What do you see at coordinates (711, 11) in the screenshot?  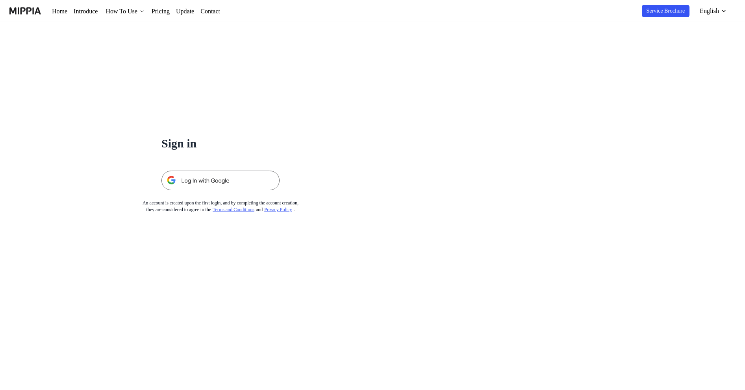 I see `button: English` at bounding box center [711, 11].